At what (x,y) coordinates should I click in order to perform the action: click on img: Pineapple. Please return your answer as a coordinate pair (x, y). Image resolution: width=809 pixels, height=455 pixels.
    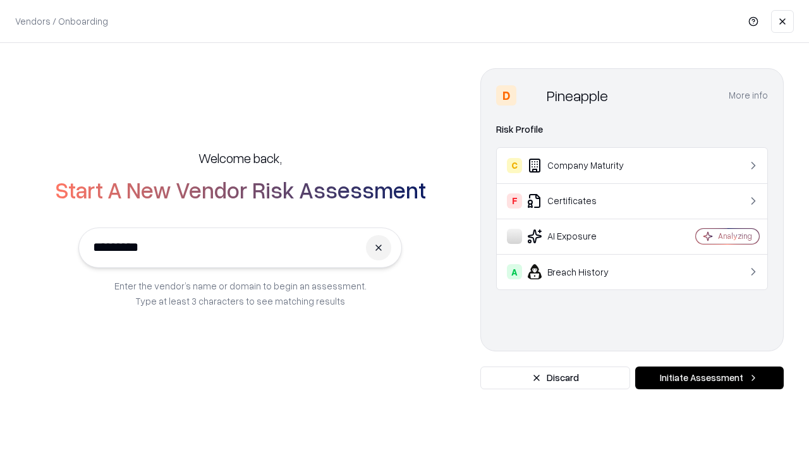
    Looking at the image, I should click on (531, 95).